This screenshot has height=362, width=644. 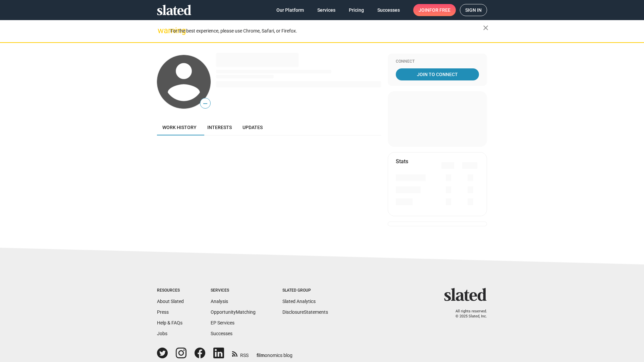 I want to click on a: Updates, so click(x=252, y=127).